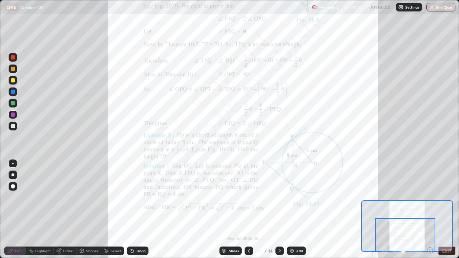 The height and width of the screenshot is (258, 459). What do you see at coordinates (401, 7) in the screenshot?
I see `img: class-settings-icons` at bounding box center [401, 7].